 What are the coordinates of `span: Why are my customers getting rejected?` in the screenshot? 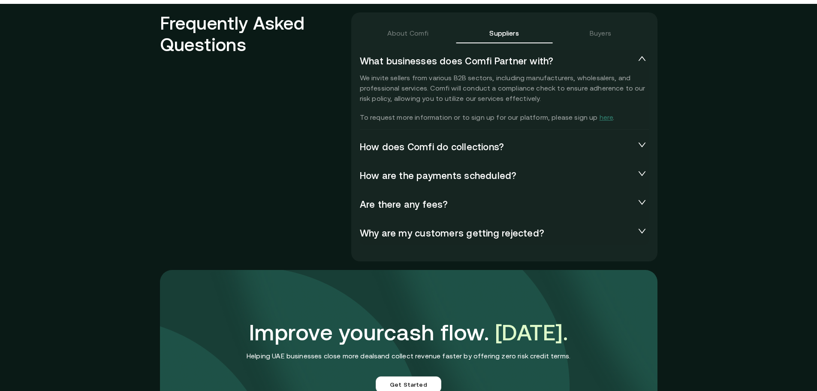 It's located at (497, 233).